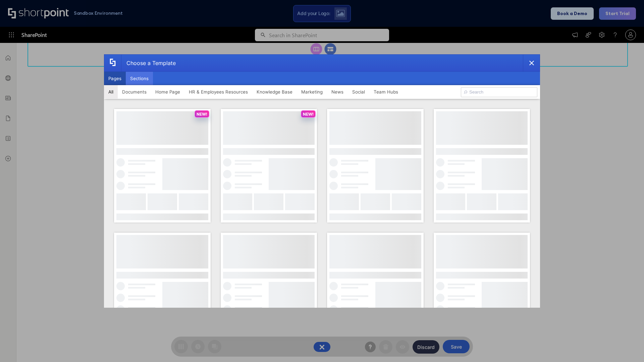  I want to click on button: HR & Employees Resources, so click(218, 92).